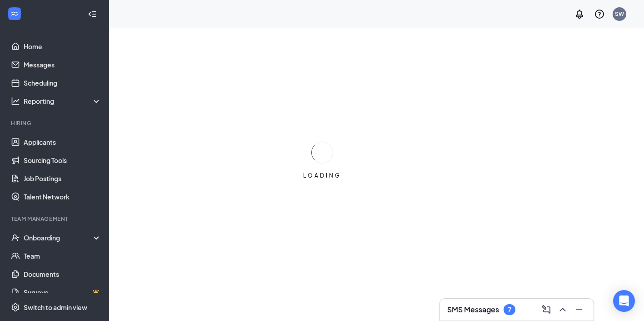 This screenshot has height=321, width=644. Describe the element at coordinates (62, 196) in the screenshot. I see `a: Talent Network` at that location.